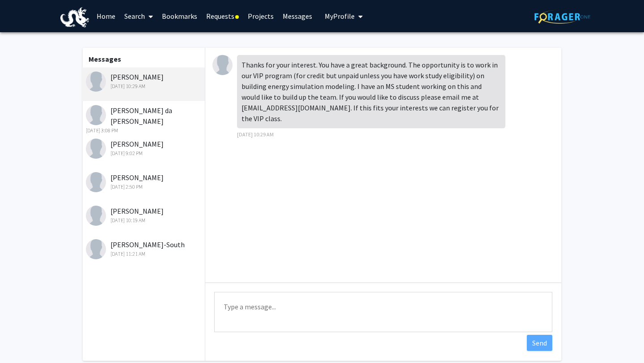 The width and height of the screenshot is (644, 363). Describe the element at coordinates (222, 16) in the screenshot. I see `a: Requests` at that location.